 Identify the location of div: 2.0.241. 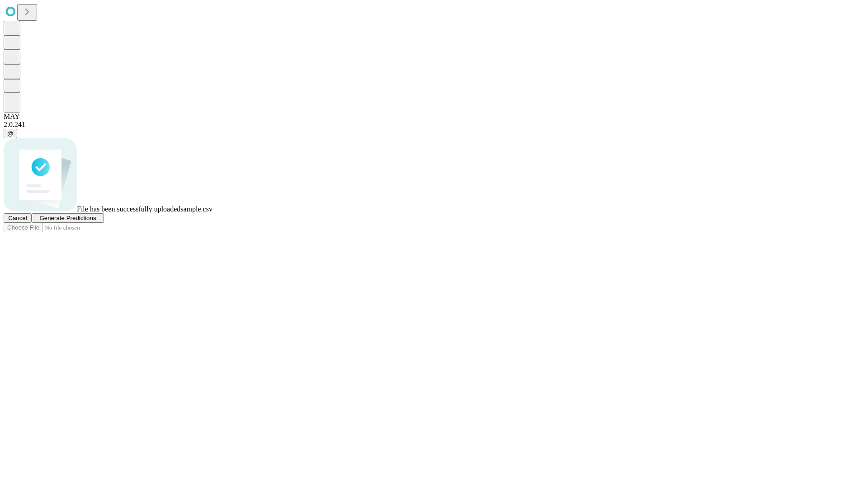
(434, 124).